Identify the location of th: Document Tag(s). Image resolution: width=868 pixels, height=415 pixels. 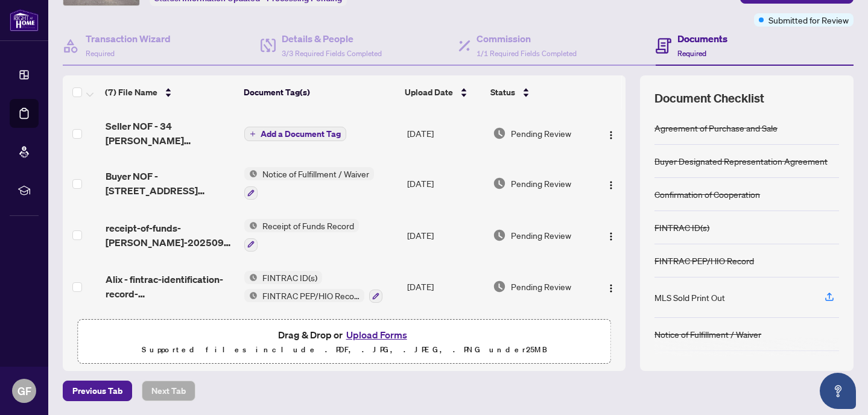
(319, 93).